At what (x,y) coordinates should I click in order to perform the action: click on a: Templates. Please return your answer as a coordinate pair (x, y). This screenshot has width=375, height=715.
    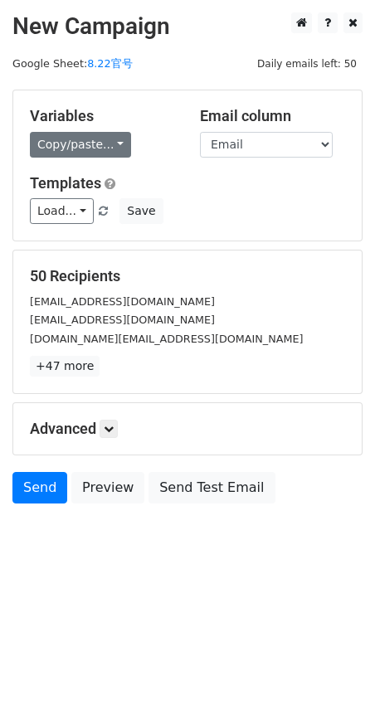
    Looking at the image, I should click on (66, 183).